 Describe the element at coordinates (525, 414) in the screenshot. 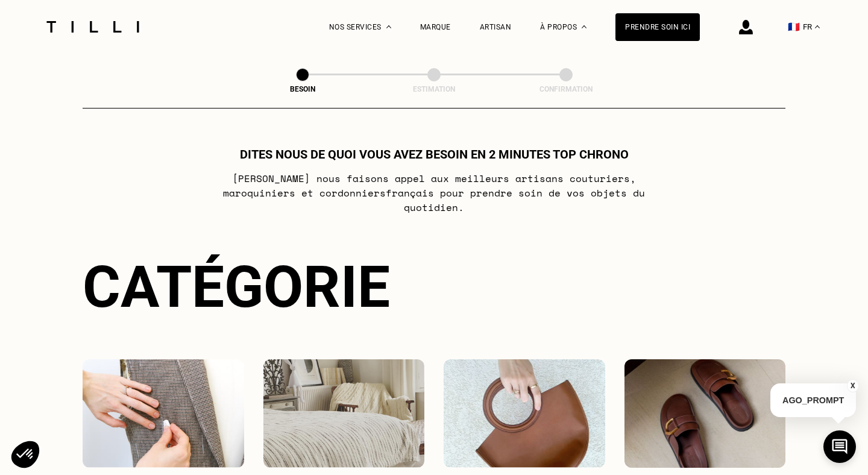

I see `img: Accessoires` at that location.